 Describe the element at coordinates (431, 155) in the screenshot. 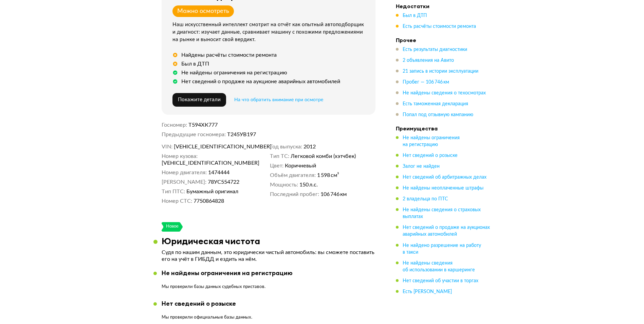

I see `span: Нет сведений о розыске` at that location.